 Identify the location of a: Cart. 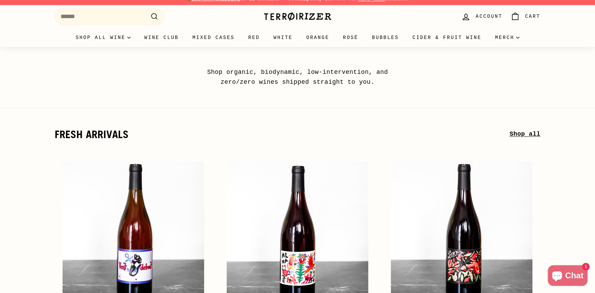
(525, 16).